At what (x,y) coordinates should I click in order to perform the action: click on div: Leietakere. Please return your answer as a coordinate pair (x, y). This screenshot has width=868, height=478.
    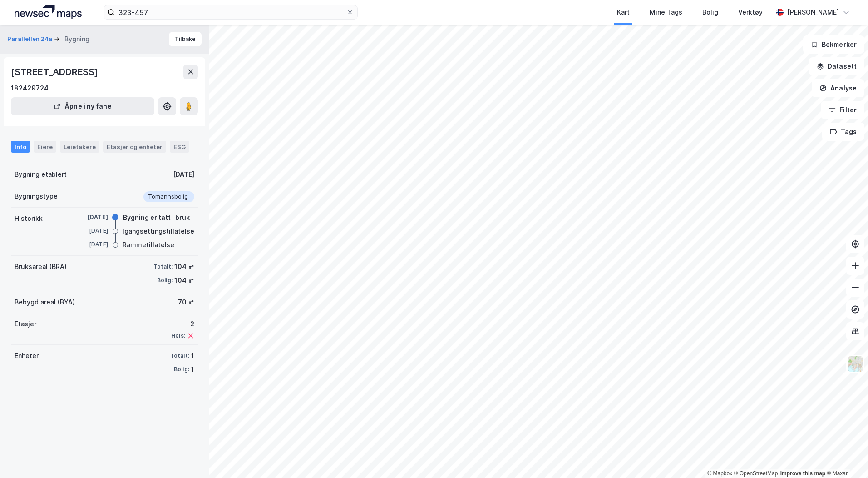
    Looking at the image, I should click on (79, 147).